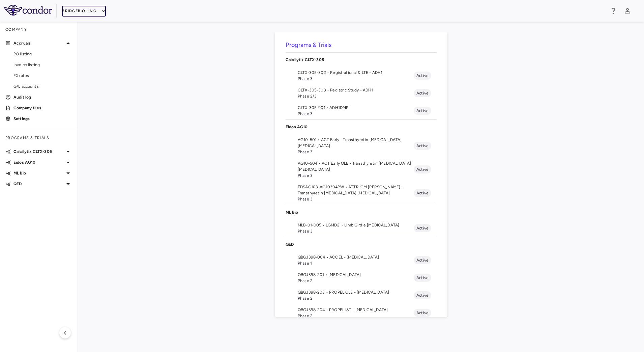  What do you see at coordinates (356, 73) in the screenshot?
I see `span: CLTX-305-302 • Registrational & LTE - ADH1` at bounding box center [356, 73].